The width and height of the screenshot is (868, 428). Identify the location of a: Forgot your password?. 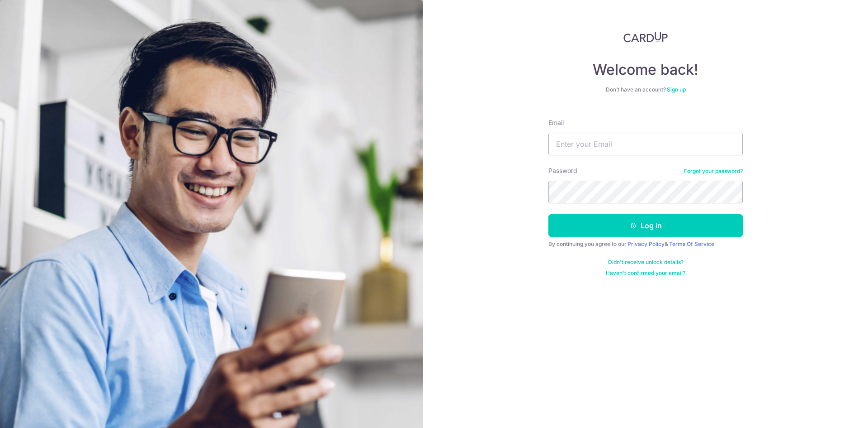
(713, 171).